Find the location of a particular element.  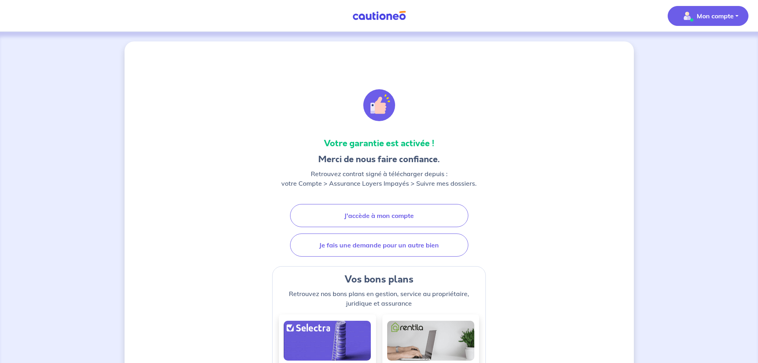

p: Retrouvez nos bons plans en gestion, service au propriétaire, juridique et assurance is located at coordinates (379, 298).